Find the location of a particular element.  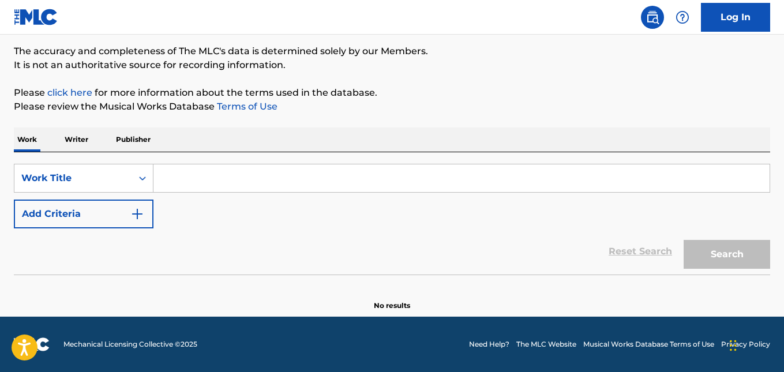

img: 9d2ae6d4665cec9f34b9.svg is located at coordinates (137, 214).